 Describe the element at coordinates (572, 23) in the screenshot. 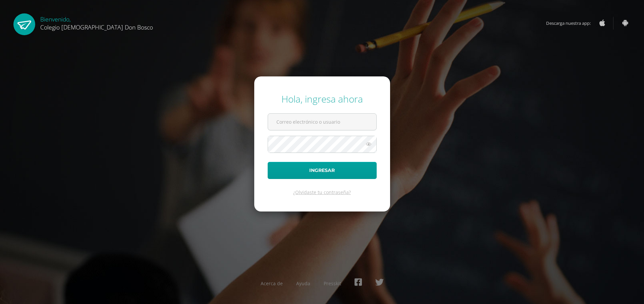

I see `span: Descarga nuestra app:` at that location.